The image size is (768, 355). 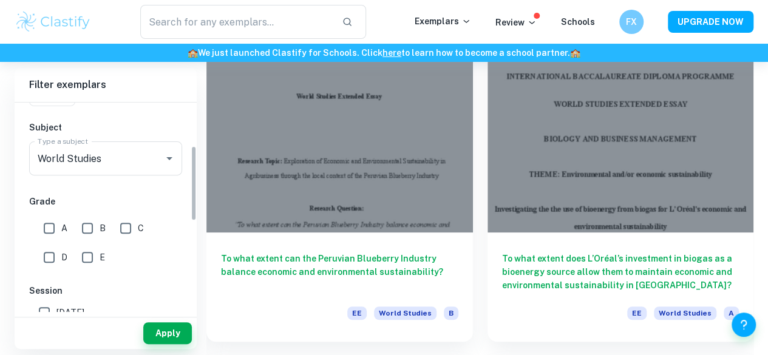 What do you see at coordinates (443, 21) in the screenshot?
I see `p: Exemplars` at bounding box center [443, 21].